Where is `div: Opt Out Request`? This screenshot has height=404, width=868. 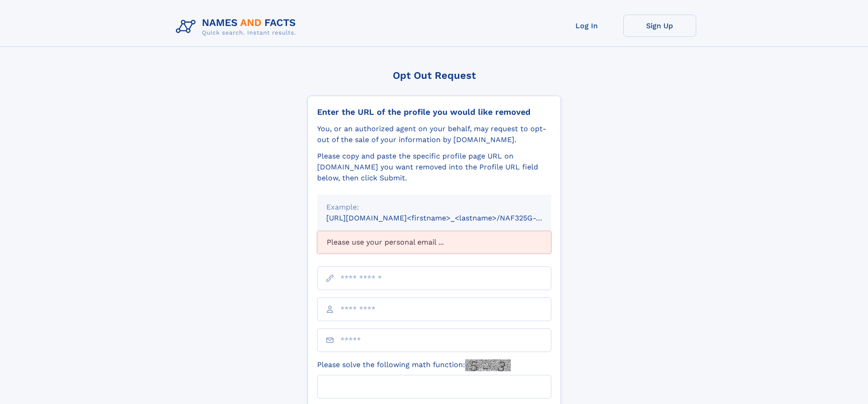 div: Opt Out Request is located at coordinates (434, 75).